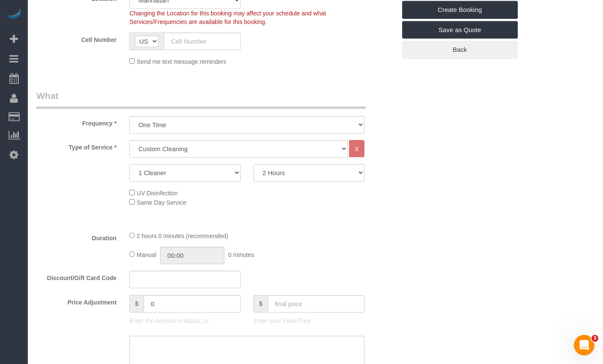  I want to click on a: Back, so click(460, 49).